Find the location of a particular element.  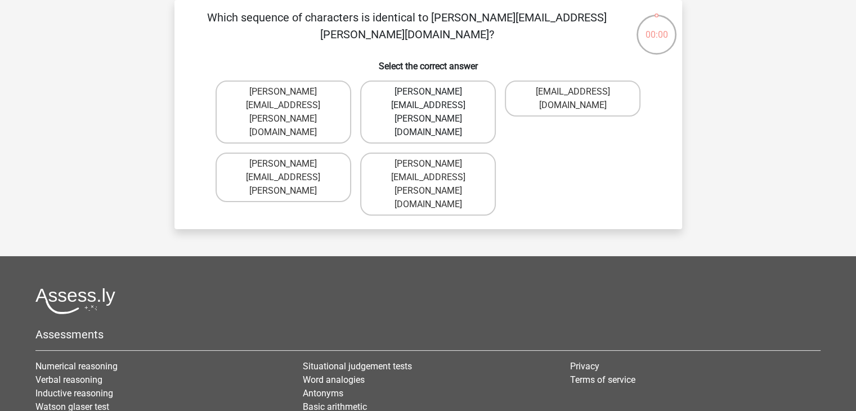

div: 00:00 is located at coordinates (656, 28).